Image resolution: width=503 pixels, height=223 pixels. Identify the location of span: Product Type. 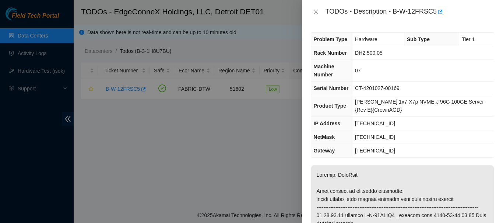
(330, 106).